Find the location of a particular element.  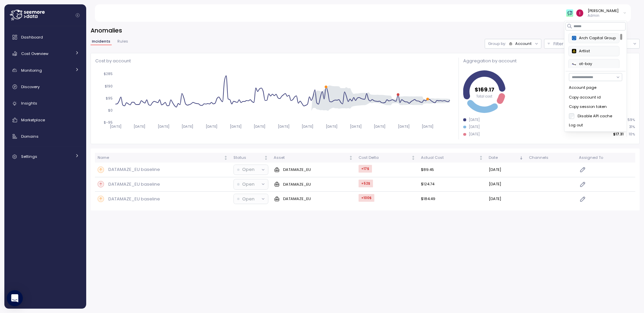

p: 10 % is located at coordinates (631, 134).